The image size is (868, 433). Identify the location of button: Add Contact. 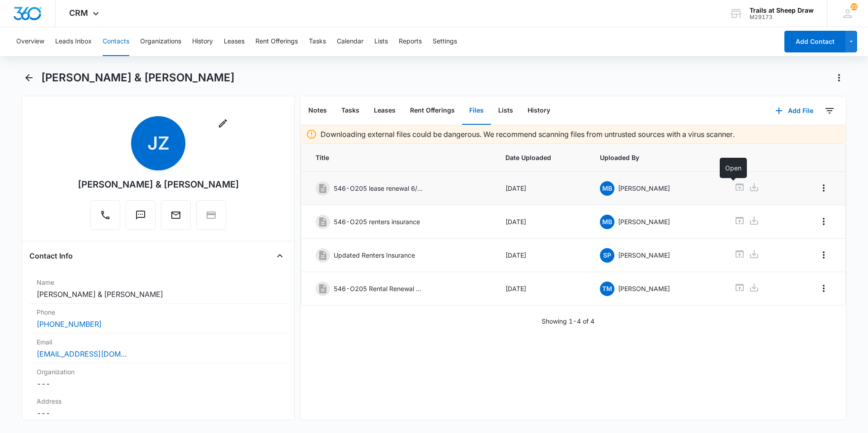
(814, 41).